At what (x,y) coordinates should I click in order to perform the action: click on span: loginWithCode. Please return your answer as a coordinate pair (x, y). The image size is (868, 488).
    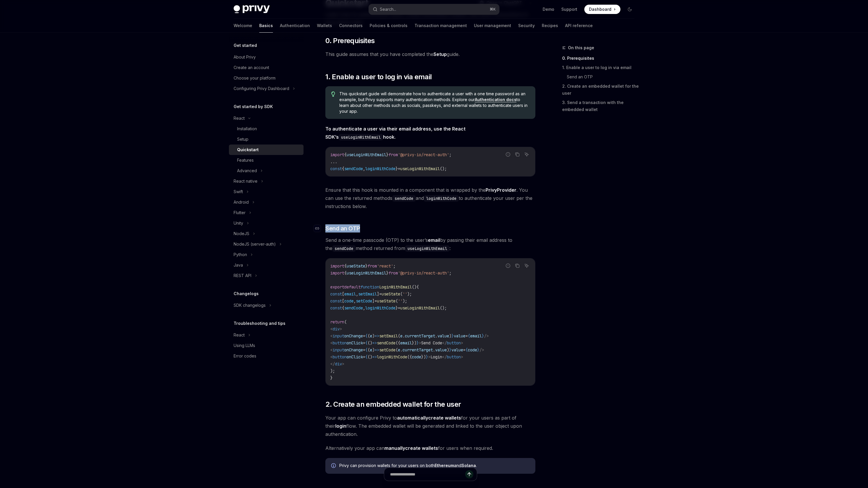
    Looking at the image, I should click on (392, 357).